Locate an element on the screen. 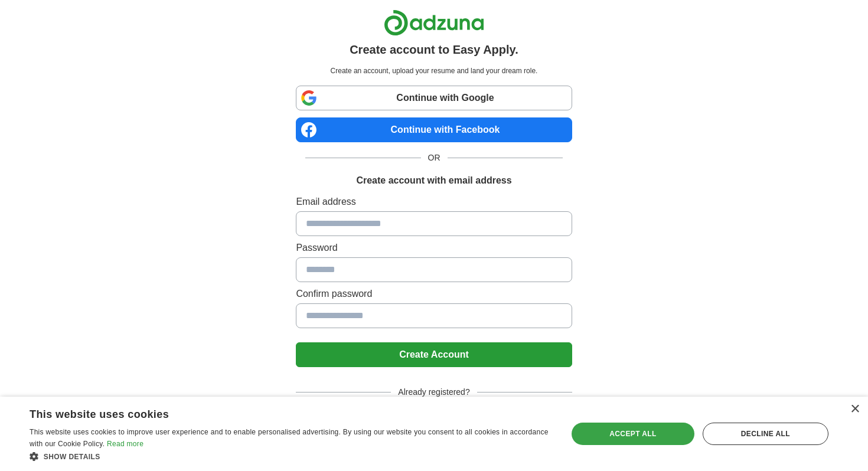 The height and width of the screenshot is (471, 868). a: Continue with Google is located at coordinates (433, 98).